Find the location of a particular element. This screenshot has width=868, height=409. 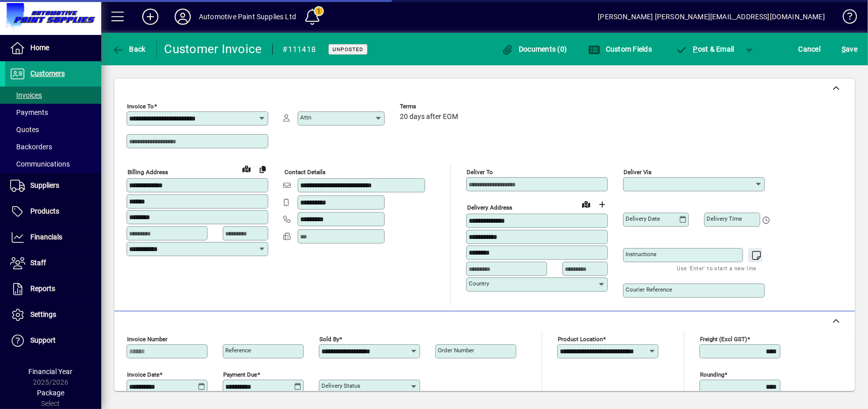

a: Reports is located at coordinates (53, 289).